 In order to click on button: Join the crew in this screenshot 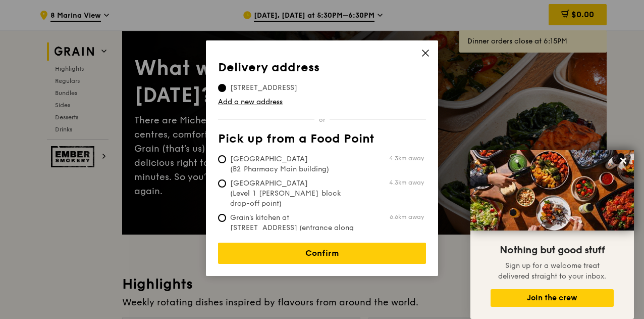, I will do `click(553, 298)`.